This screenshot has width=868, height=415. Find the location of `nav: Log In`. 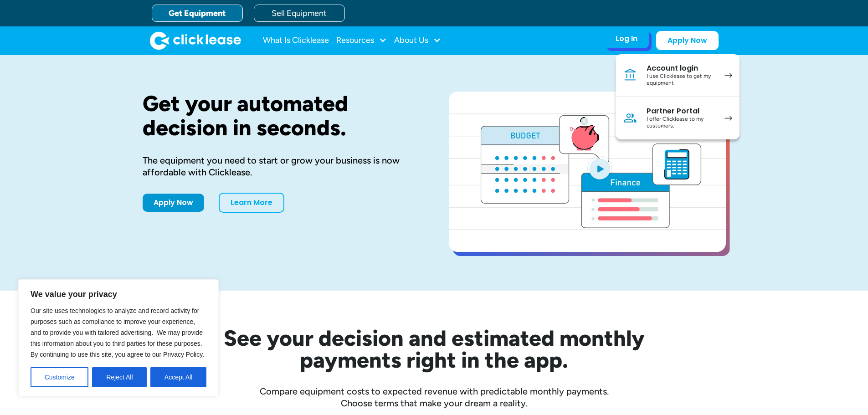

nav: Log In is located at coordinates (678, 96).